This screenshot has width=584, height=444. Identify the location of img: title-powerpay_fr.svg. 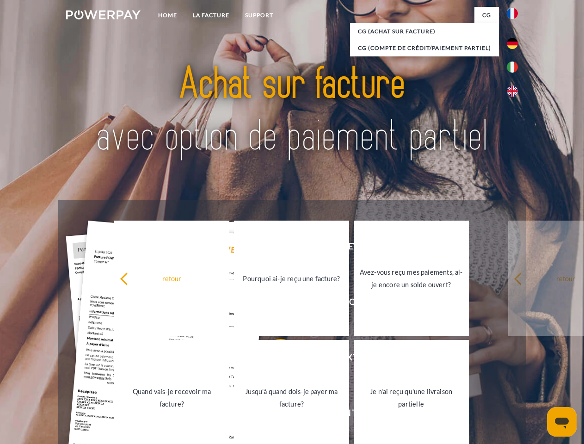
(292, 110).